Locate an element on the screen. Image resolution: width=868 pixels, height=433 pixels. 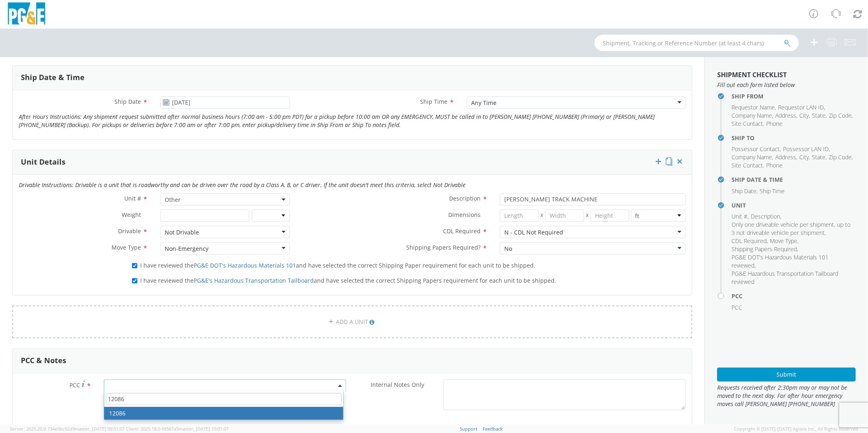
a: Support is located at coordinates (468, 428).